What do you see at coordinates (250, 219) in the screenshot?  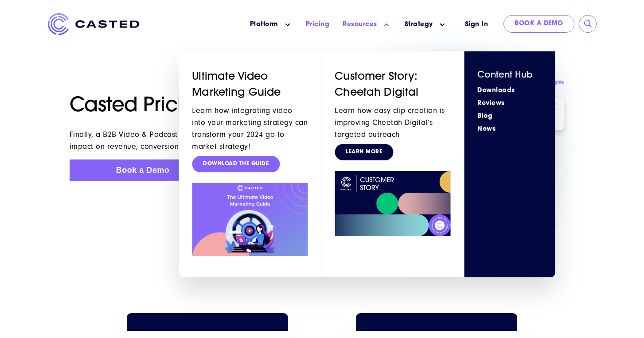 I see `img: Instagram post - 2` at bounding box center [250, 219].